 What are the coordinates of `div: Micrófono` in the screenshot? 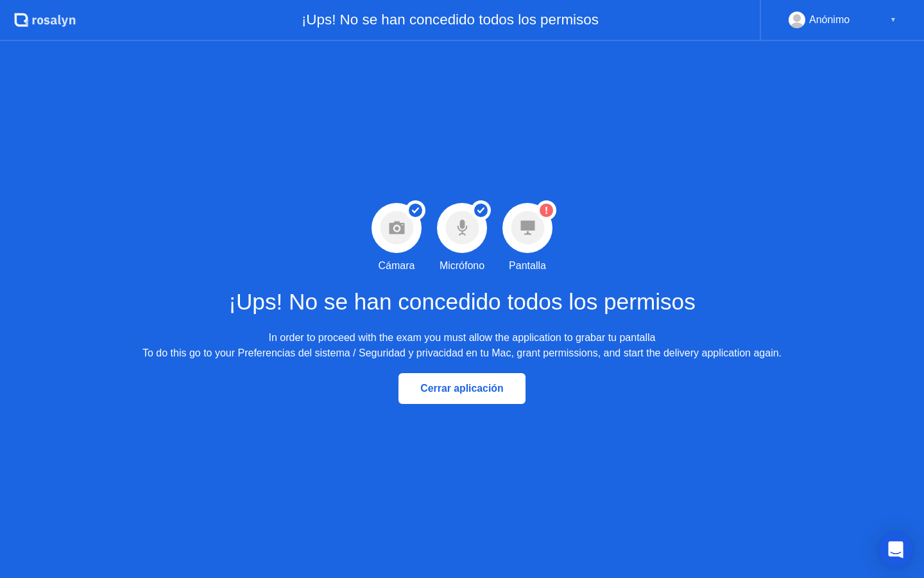 It's located at (462, 266).